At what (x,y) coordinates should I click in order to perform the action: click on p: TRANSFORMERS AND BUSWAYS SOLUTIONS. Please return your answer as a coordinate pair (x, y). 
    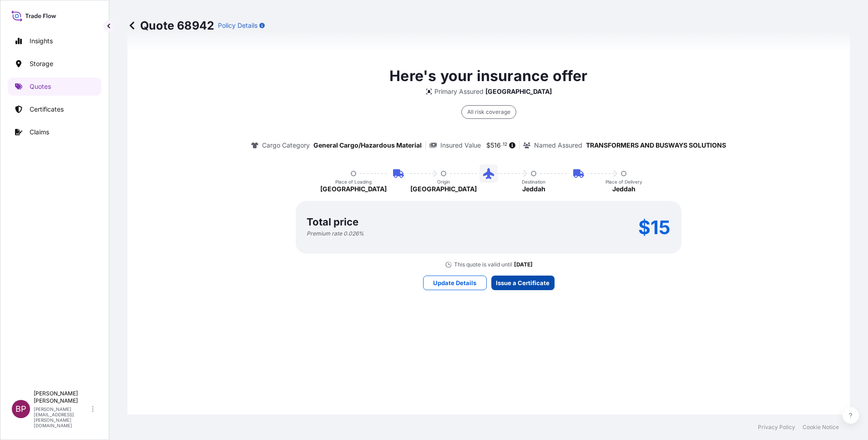
    Looking at the image, I should click on (656, 145).